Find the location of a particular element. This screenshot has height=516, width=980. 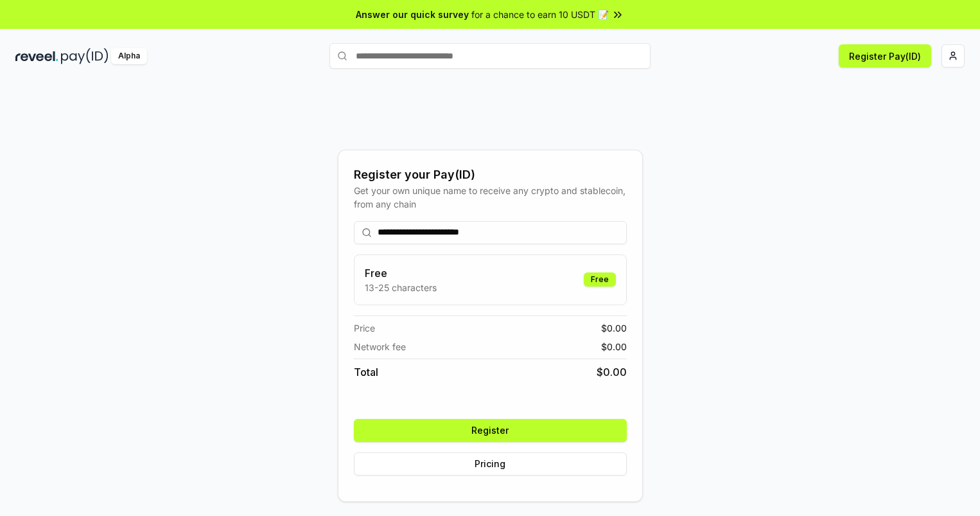

button: Register Pay(ID) is located at coordinates (886, 56).